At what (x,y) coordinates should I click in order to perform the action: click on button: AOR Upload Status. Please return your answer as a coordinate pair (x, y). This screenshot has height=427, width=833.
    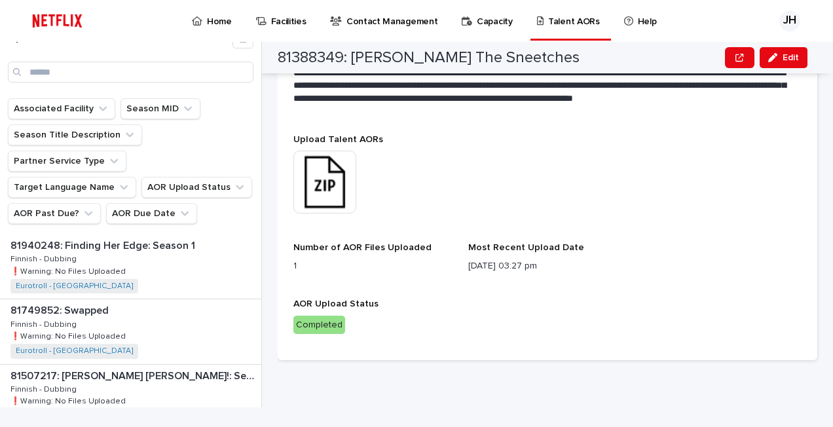
    Looking at the image, I should click on (196, 187).